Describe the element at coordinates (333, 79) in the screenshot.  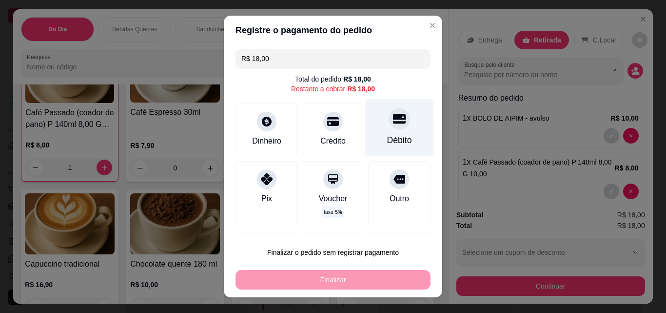
I see `div: Total do pedido` at that location.